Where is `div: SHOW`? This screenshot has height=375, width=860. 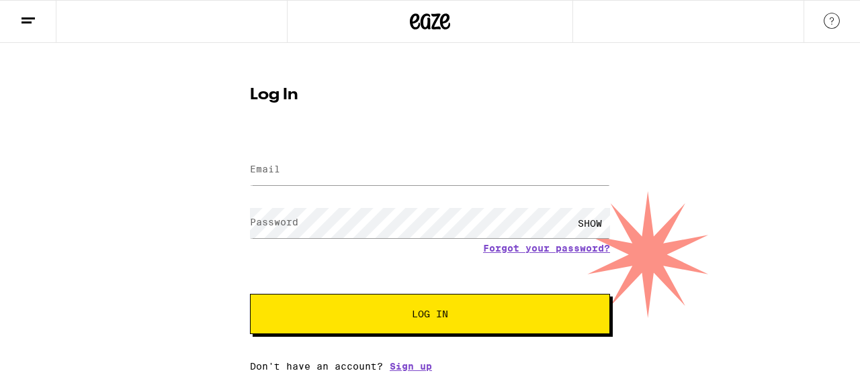
div: SHOW is located at coordinates (590, 223).